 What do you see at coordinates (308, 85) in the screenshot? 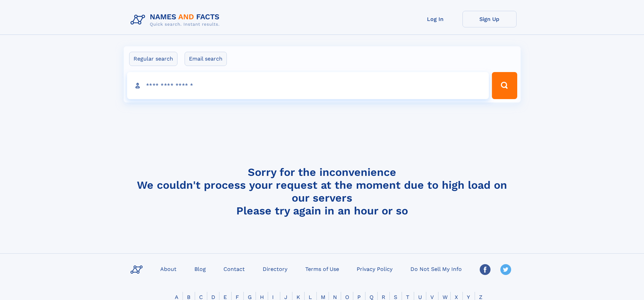
I see `input: search input` at bounding box center [308, 85].